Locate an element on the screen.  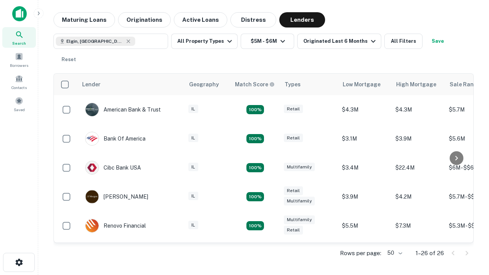
th: Lender is located at coordinates (131, 85).